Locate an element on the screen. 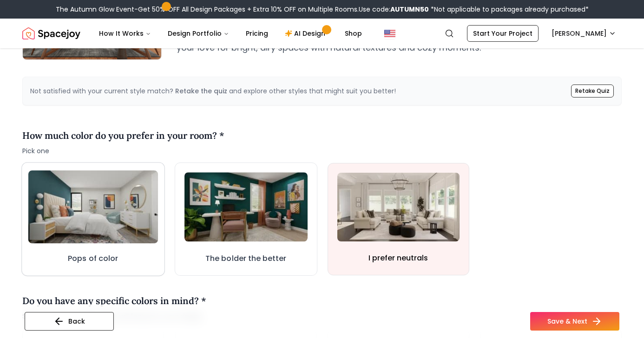 This screenshot has height=338, width=644. a: Pricing is located at coordinates (257, 33).